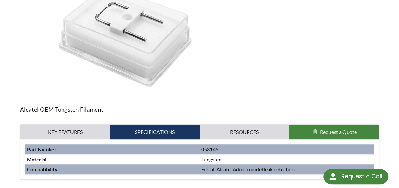 The height and width of the screenshot is (188, 399). Describe the element at coordinates (199, 110) in the screenshot. I see `p: Alcatel OEM Tungsten Filament` at that location.